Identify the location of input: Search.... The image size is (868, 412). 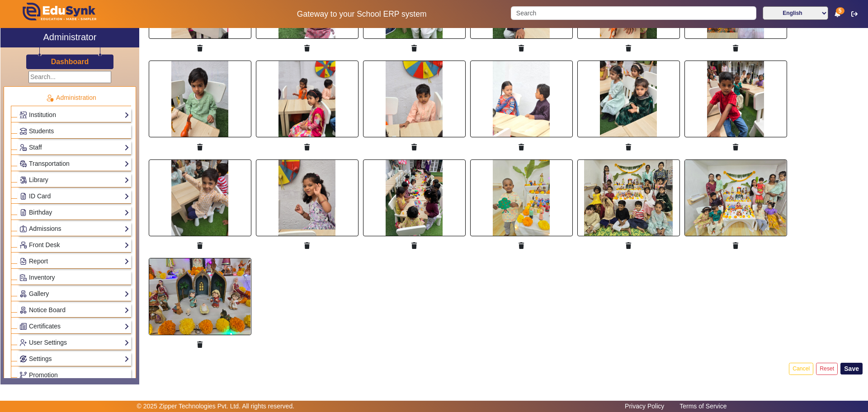
(70, 77).